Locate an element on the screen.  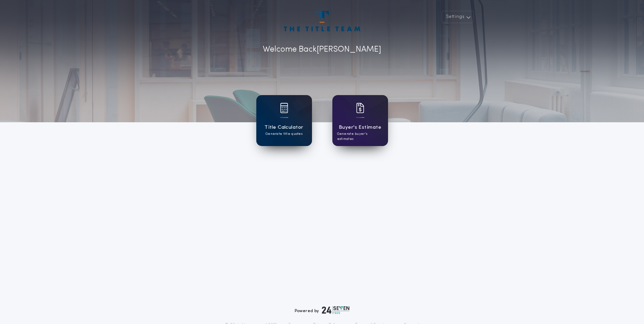
a: card iconBuyer's EstimateGenerate buyer's estimates is located at coordinates (360, 121).